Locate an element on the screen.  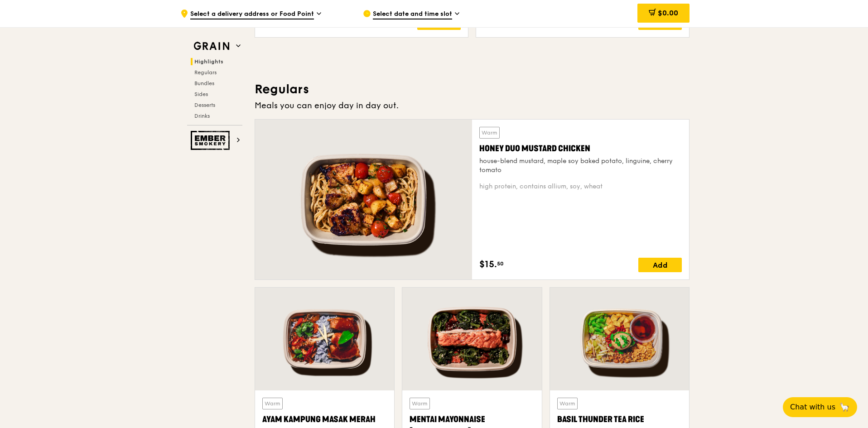
span: Select date and time slot is located at coordinates (412, 14).